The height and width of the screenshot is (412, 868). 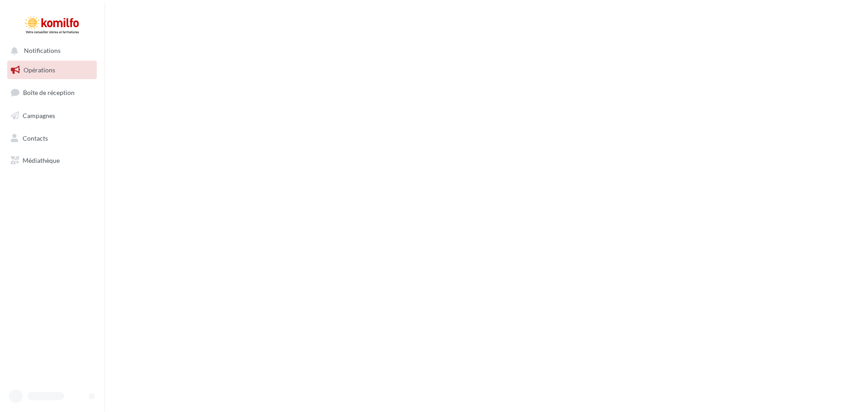 What do you see at coordinates (49, 92) in the screenshot?
I see `span: Boîte de réception` at bounding box center [49, 92].